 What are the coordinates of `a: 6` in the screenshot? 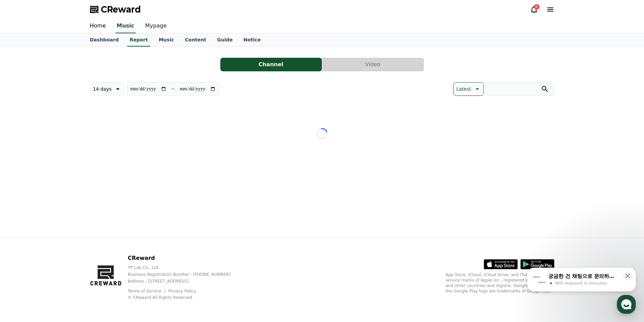 It's located at (534, 9).